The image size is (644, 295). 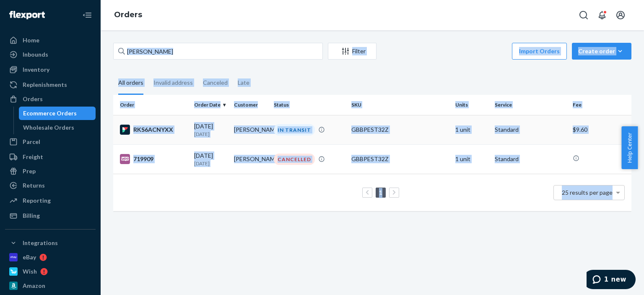 I want to click on div: Create order, so click(x=602, y=51).